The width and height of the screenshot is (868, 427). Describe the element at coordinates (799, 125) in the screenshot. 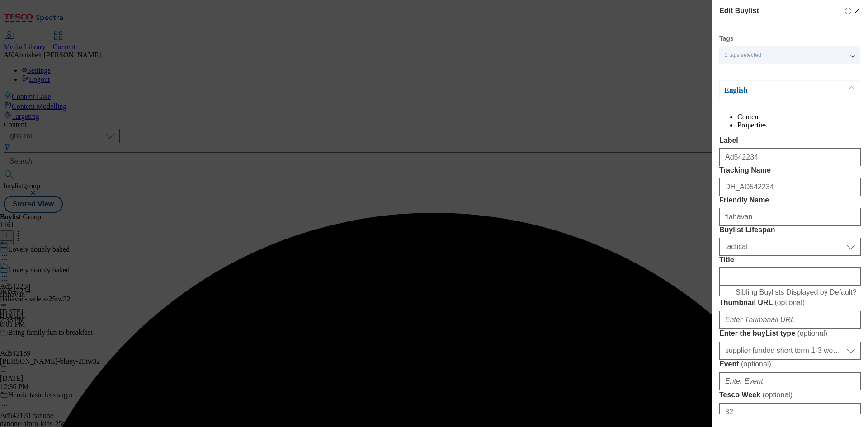

I see `li: Properties` at that location.